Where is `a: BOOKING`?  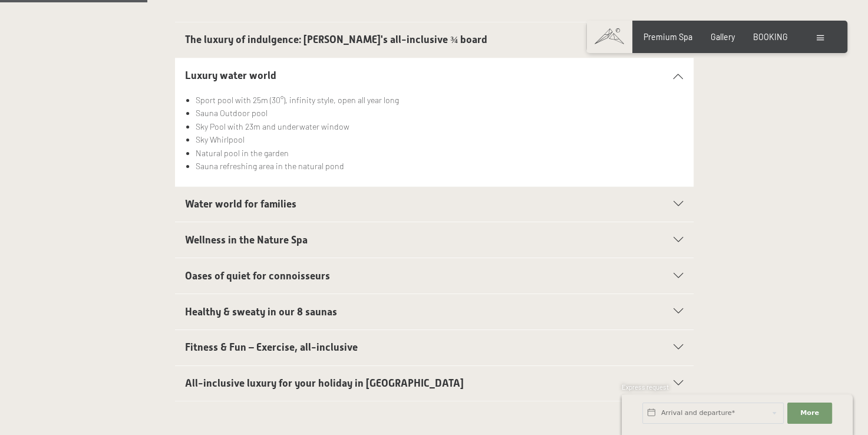 a: BOOKING is located at coordinates (770, 36).